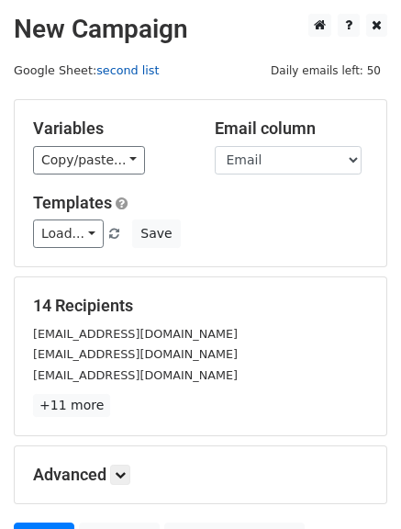 Image resolution: width=401 pixels, height=529 pixels. What do you see at coordinates (200, 474) in the screenshot?
I see `h5: Advanced` at bounding box center [200, 474].